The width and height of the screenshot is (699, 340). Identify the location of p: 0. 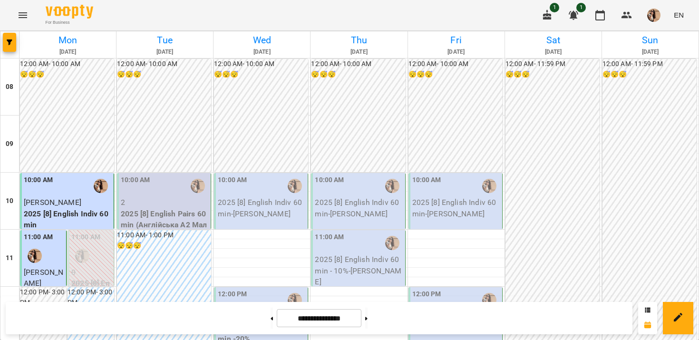
(91, 272).